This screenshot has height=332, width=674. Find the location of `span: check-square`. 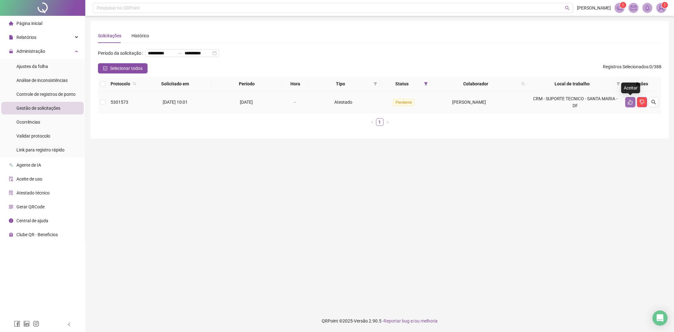

span: check-square is located at coordinates (105, 68).